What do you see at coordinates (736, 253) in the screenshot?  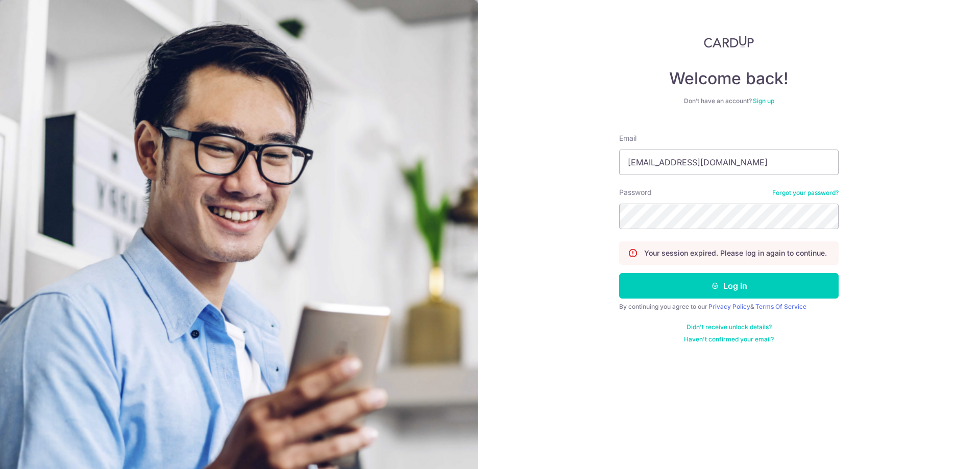 I see `p: Your session expired. Please log in again to continue.` at bounding box center [736, 253].